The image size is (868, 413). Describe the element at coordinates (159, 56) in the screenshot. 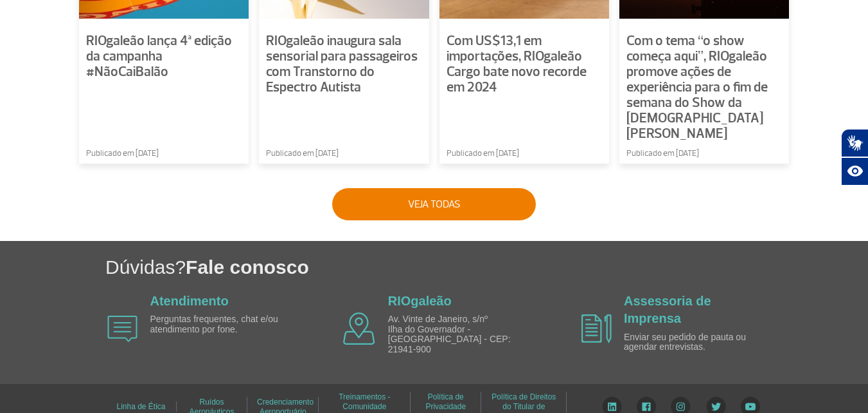

I see `span: RIOgaleão lança 4ª edição da campanha #NãoCaiBalão` at that location.